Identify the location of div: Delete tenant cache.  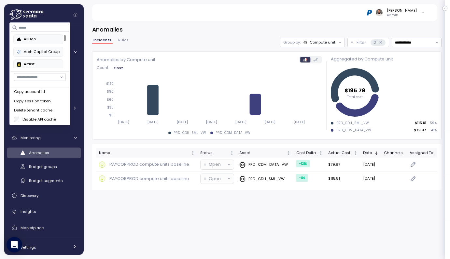
(40, 111).